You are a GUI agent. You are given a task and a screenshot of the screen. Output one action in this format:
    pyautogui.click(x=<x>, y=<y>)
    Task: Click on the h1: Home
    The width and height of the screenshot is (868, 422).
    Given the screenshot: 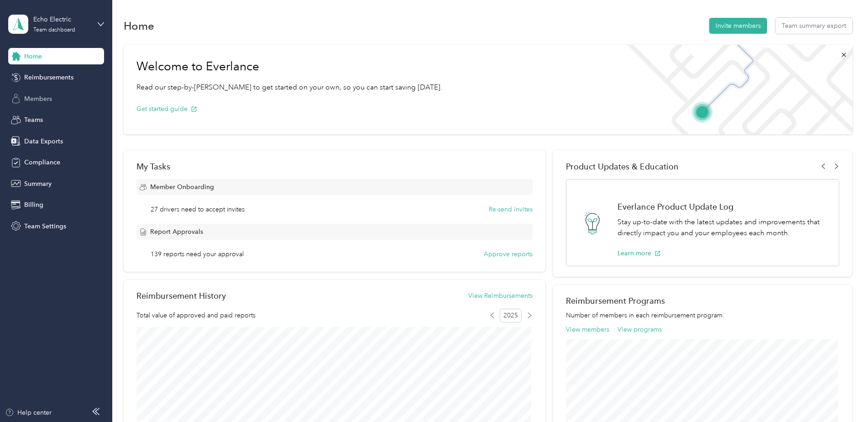 What is the action you would take?
    pyautogui.click(x=139, y=26)
    